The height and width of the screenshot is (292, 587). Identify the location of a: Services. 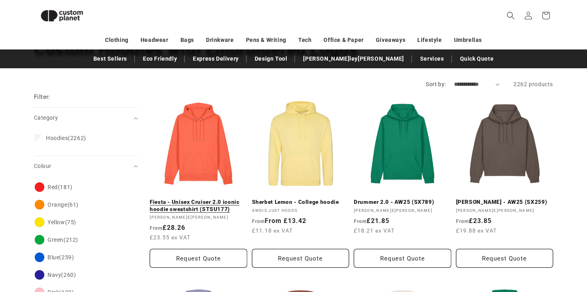
(432, 59).